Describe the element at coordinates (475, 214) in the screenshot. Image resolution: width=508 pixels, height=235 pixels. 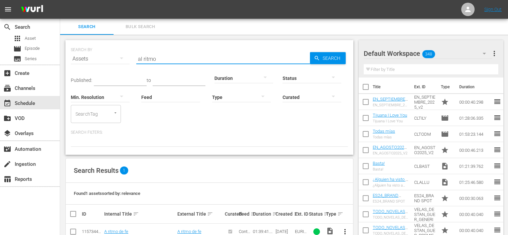
I see `td: 00:00:40.040` at that location.